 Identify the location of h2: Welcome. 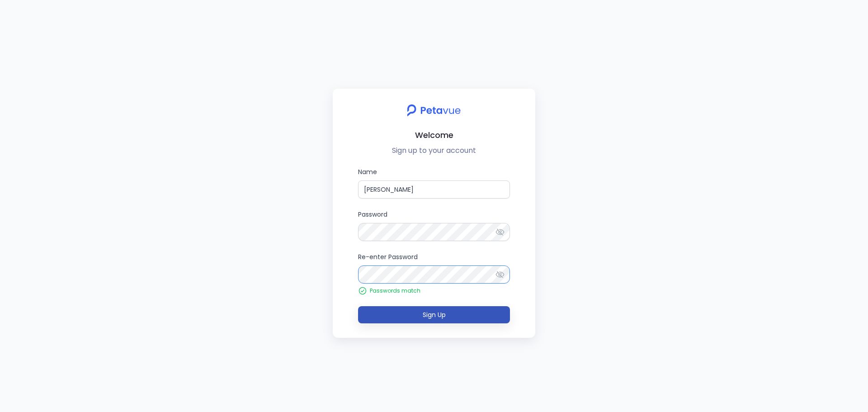
(434, 135).